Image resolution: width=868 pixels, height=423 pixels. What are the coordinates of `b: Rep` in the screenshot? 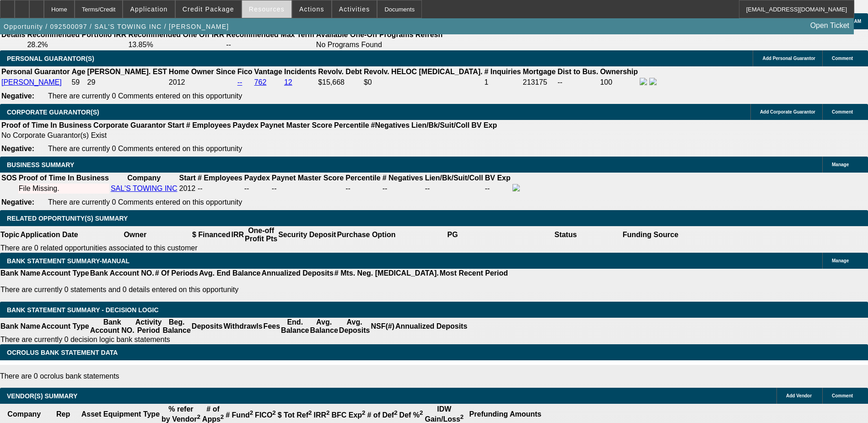 It's located at (63, 413).